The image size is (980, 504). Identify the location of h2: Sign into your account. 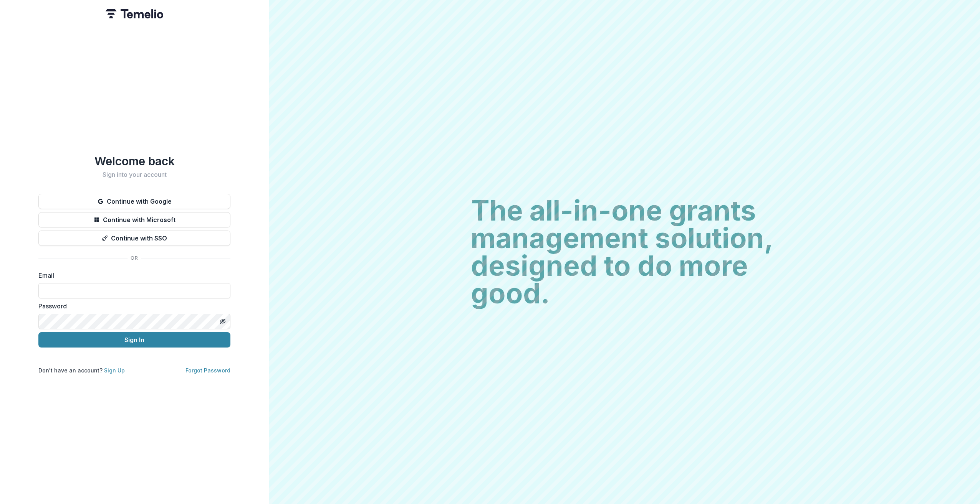
(135, 175).